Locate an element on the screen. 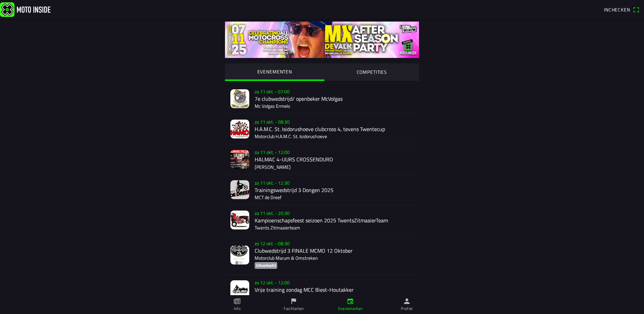 The image size is (644, 314). img: THMduEnxugZbzBDwF3MzH7DMvmvl3WqAYhO1Leo7.jpg is located at coordinates (240, 99).